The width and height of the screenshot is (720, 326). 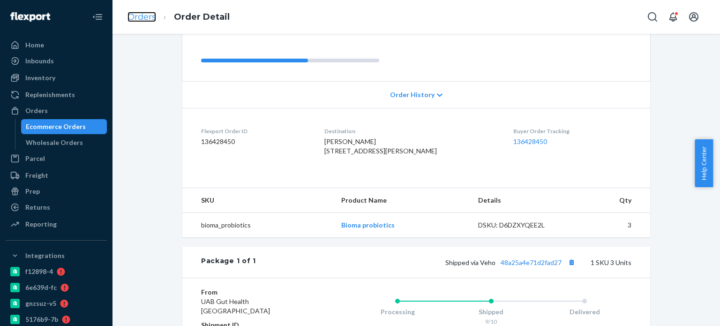 I want to click on a: Ecommerce Orders, so click(x=64, y=126).